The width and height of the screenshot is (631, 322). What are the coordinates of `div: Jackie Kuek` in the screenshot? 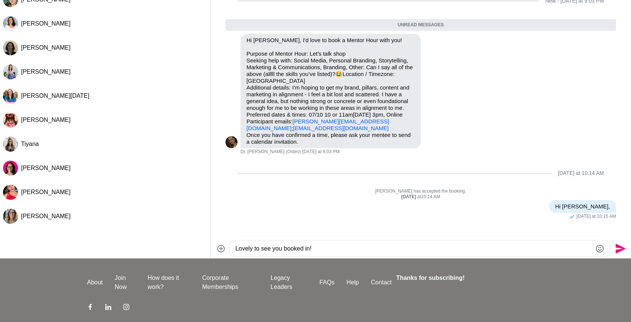 It's located at (11, 168).